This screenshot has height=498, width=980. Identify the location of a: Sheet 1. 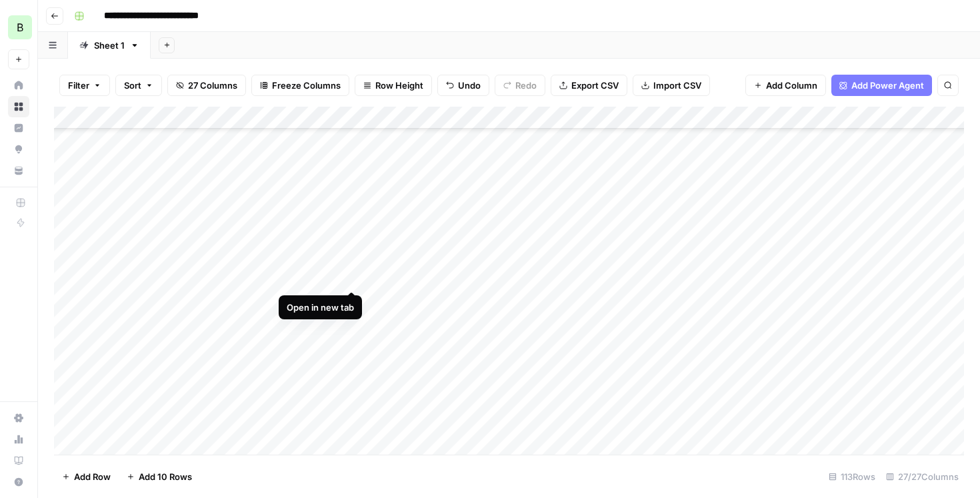
(110, 46).